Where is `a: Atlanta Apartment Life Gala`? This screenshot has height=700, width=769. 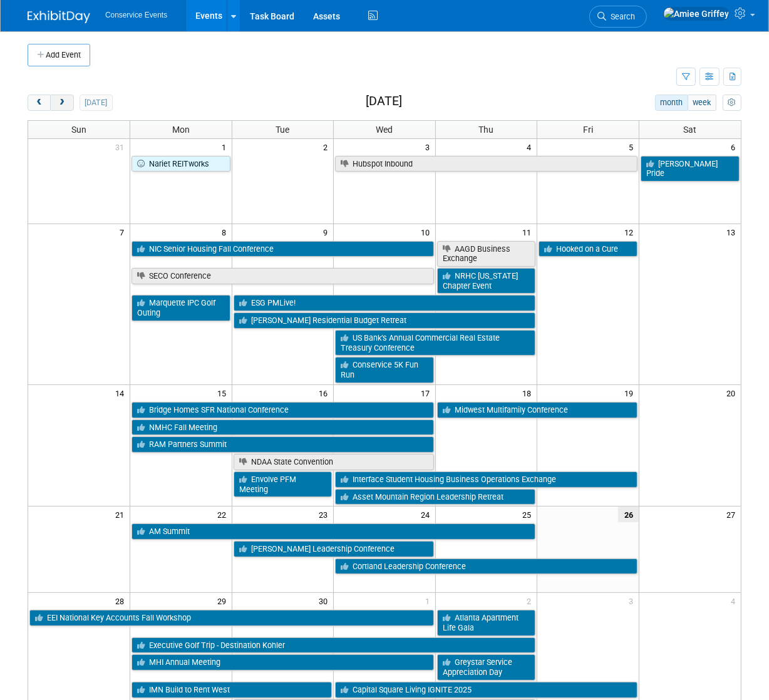 a: Atlanta Apartment Life Gala is located at coordinates (487, 622).